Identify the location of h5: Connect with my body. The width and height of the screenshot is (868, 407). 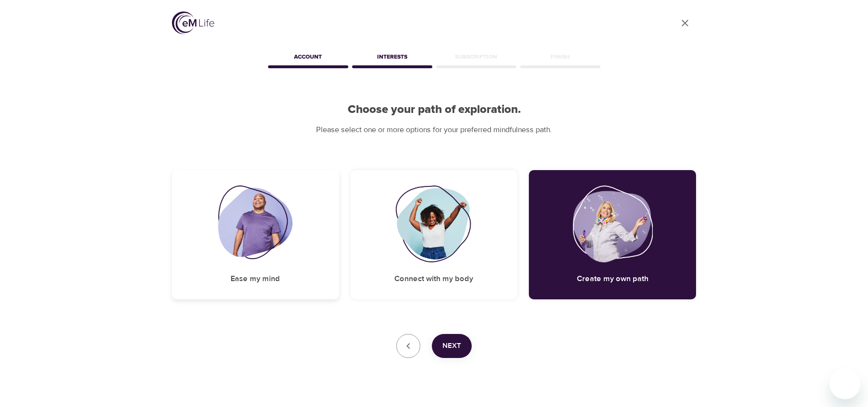
(434, 279).